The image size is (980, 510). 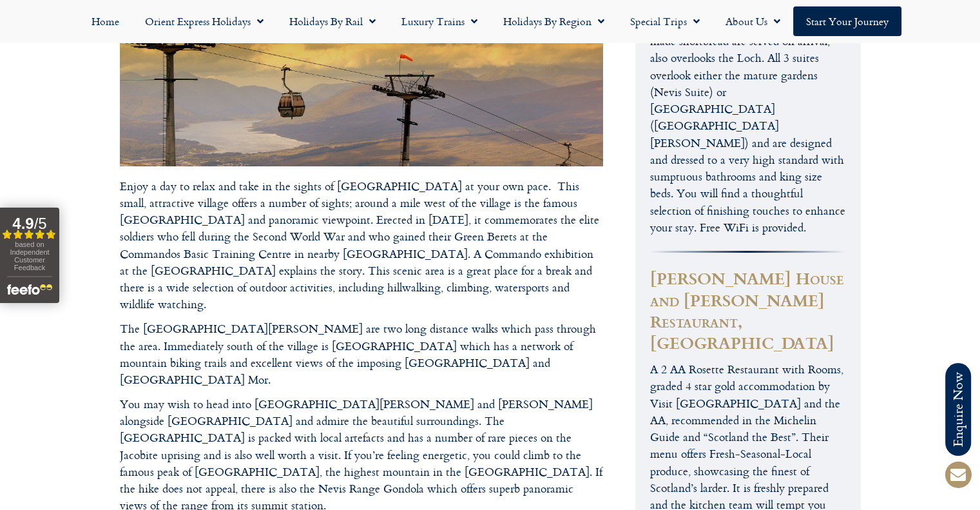 What do you see at coordinates (204, 21) in the screenshot?
I see `a: Orient Express Holidays` at bounding box center [204, 21].